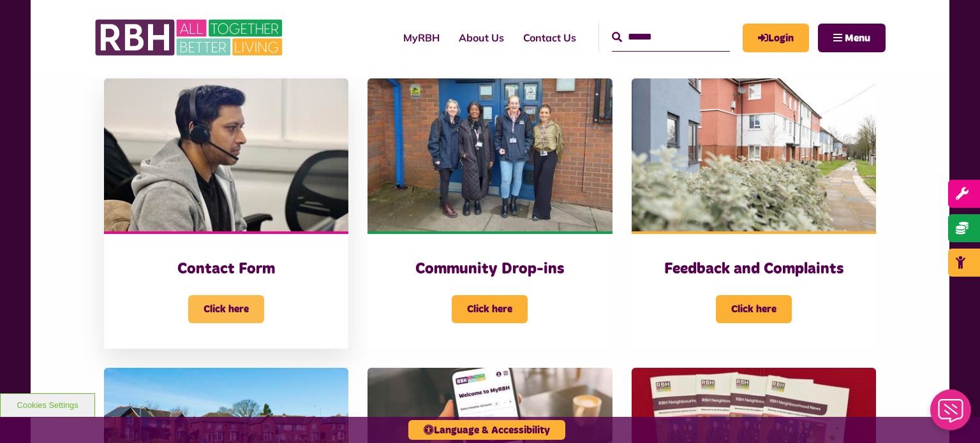 Image resolution: width=980 pixels, height=443 pixels. Describe the element at coordinates (671, 37) in the screenshot. I see `input: Search` at that location.